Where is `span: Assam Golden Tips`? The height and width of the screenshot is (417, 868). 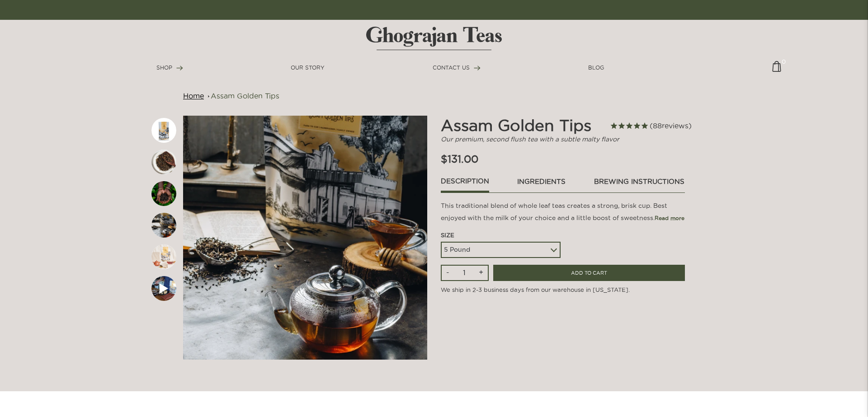 span: Assam Golden Tips is located at coordinates (245, 96).